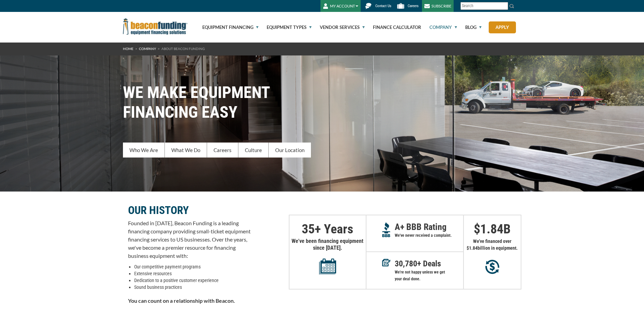 The image size is (644, 314). I want to click on p: We're not happy unless we get your deal done., so click(429, 276).